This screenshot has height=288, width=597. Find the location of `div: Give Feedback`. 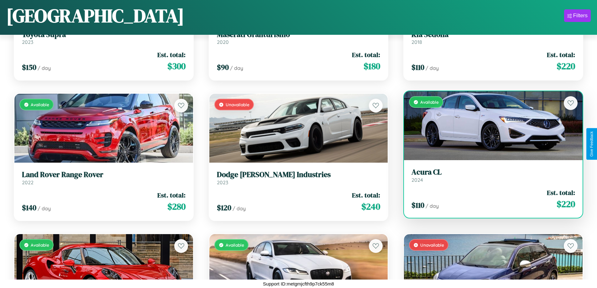

div: Give Feedback is located at coordinates (592, 144).